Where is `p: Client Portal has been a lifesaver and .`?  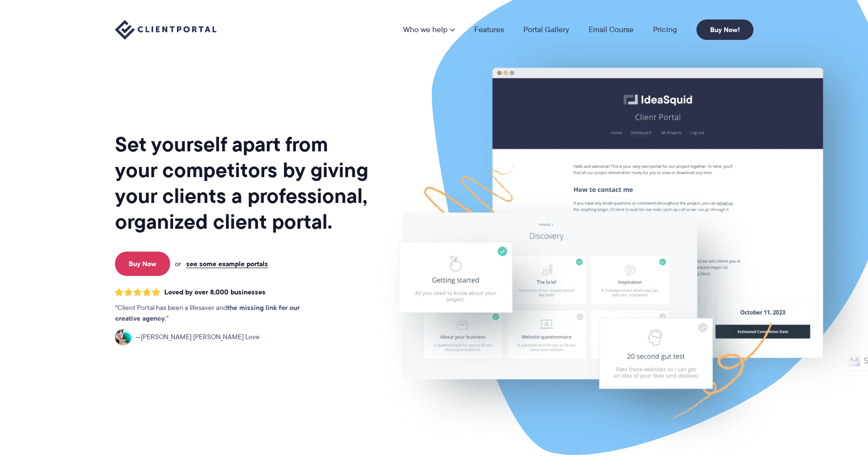
p: Client Portal has been a lifesaver and . is located at coordinates (217, 313).